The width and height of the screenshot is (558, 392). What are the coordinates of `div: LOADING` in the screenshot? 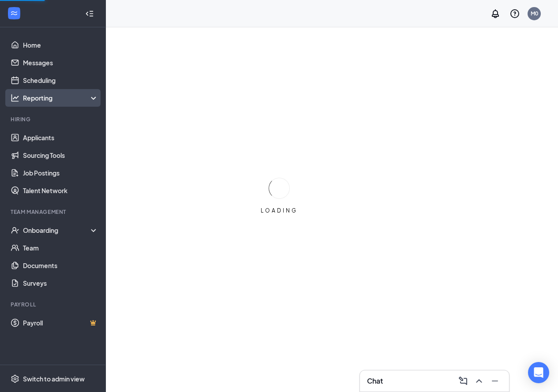 It's located at (279, 211).